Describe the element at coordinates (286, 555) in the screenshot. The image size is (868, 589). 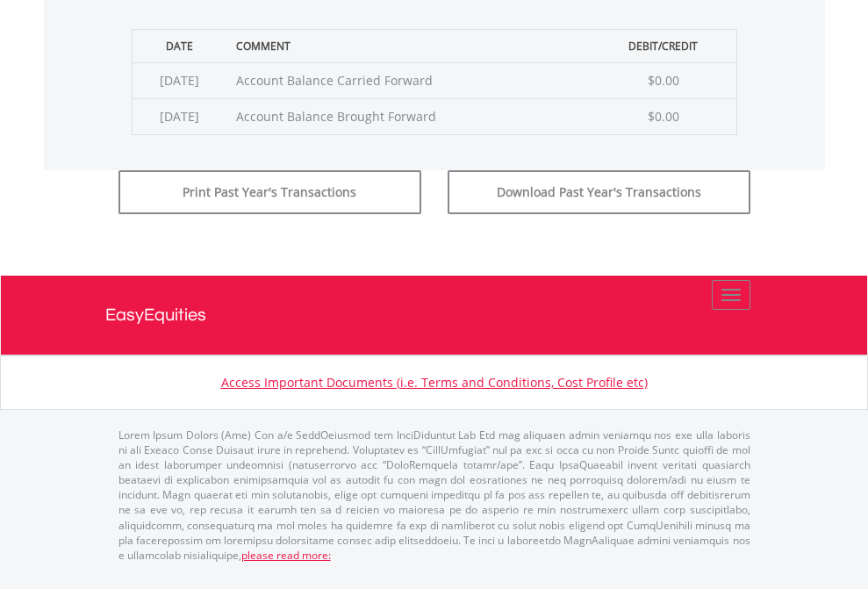
I see `a: please read more:` at that location.